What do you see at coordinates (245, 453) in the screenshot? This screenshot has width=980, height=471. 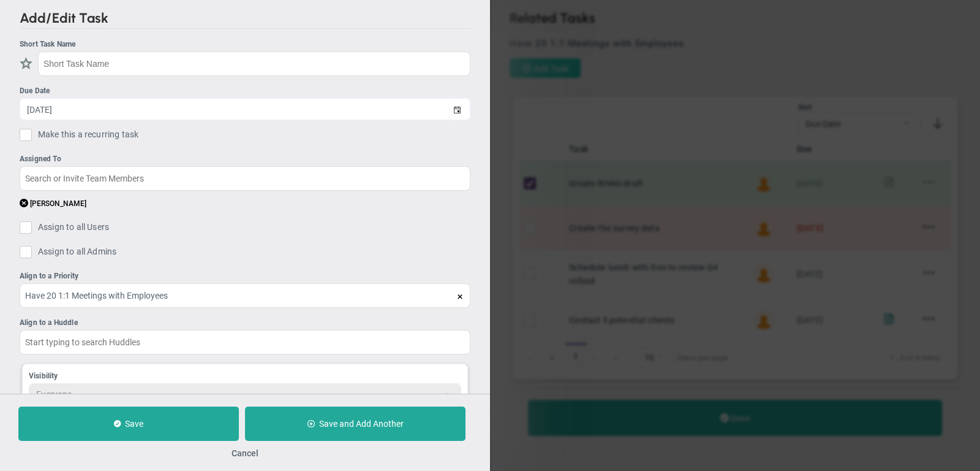 I see `button: Cancel` at bounding box center [245, 453].